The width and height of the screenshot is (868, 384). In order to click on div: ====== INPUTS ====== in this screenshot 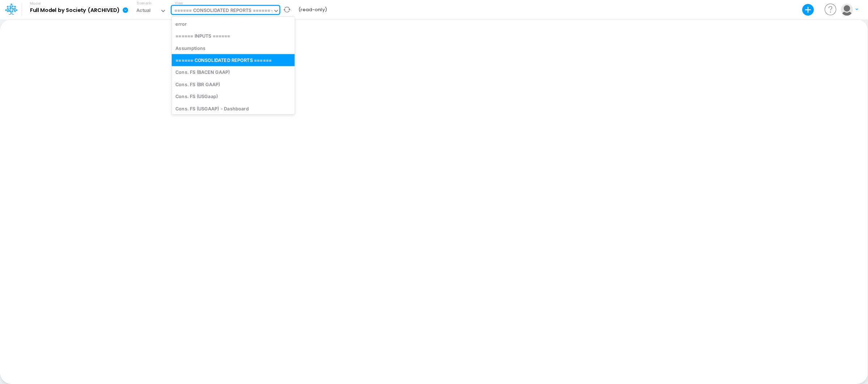, I will do `click(233, 36)`.